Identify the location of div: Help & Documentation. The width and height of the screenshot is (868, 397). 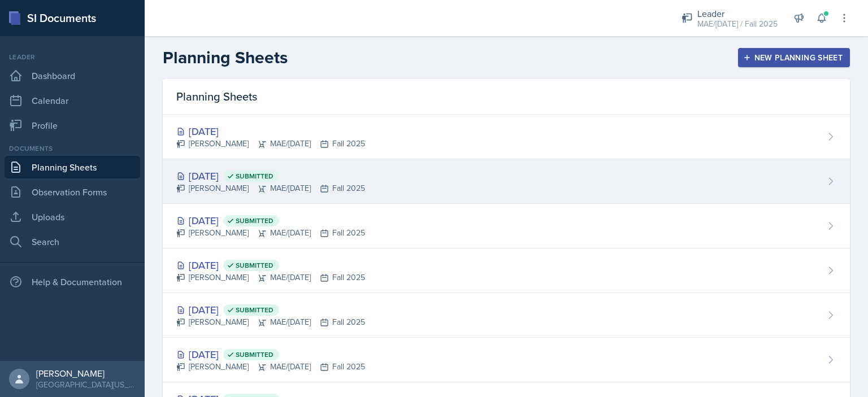
(72, 282).